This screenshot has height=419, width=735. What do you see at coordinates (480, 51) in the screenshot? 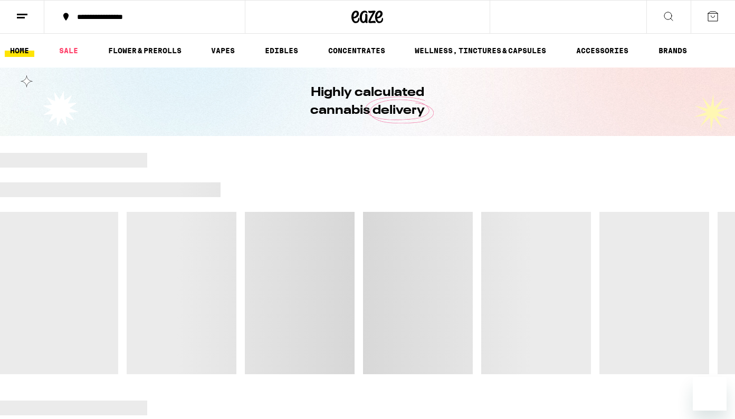
I see `a: WELLNESS, TINCTURES & CAPSULES` at bounding box center [480, 51].